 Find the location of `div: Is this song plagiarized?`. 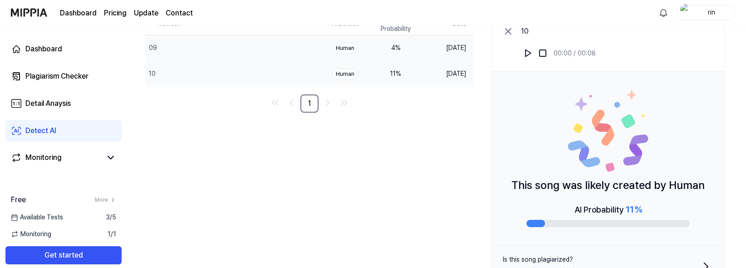

div: Is this song plagiarized? is located at coordinates (538, 259).